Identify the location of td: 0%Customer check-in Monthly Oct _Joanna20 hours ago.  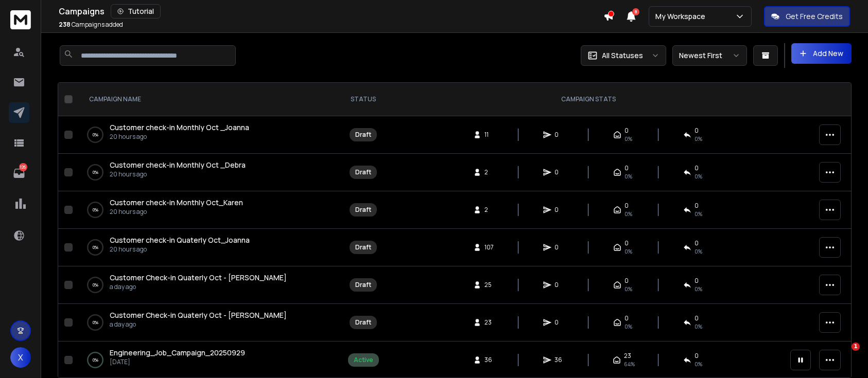
(205, 135).